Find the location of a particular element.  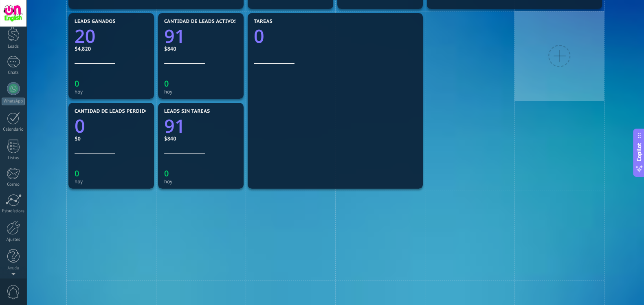

div: $4,820 is located at coordinates (111, 49).